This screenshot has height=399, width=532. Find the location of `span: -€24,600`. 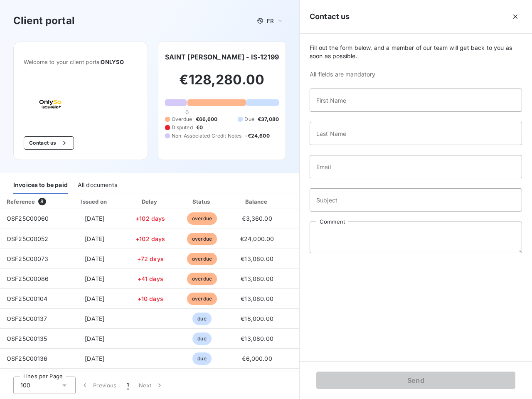

span: -€24,600 is located at coordinates (257, 136).